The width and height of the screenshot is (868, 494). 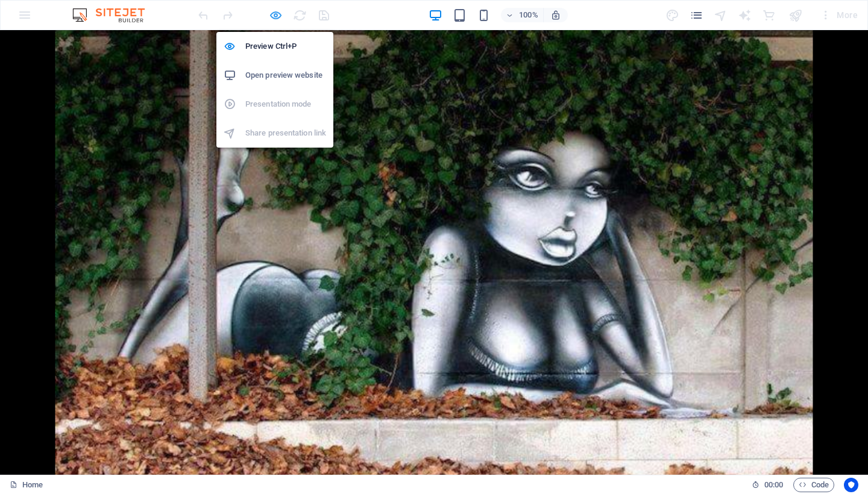 What do you see at coordinates (286, 46) in the screenshot?
I see `h6: Preview Ctrl+P` at bounding box center [286, 46].